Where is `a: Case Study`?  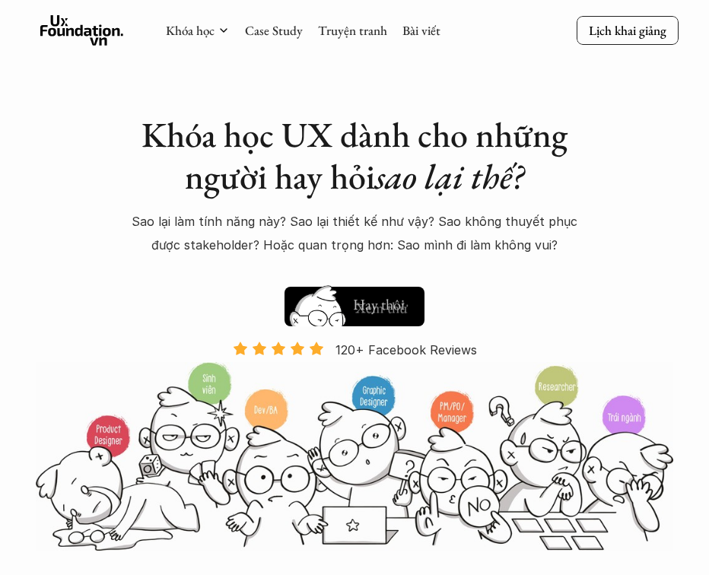 a: Case Study is located at coordinates (274, 30).